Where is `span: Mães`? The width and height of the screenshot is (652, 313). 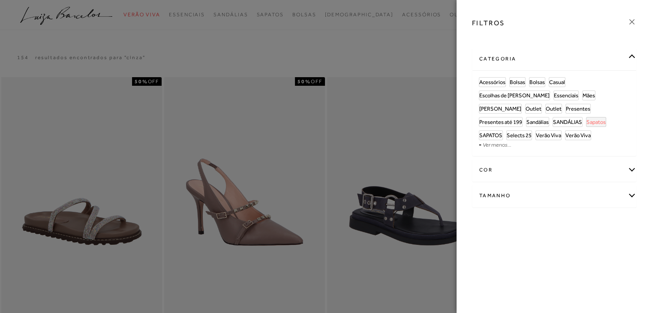 span: Mães is located at coordinates (589, 95).